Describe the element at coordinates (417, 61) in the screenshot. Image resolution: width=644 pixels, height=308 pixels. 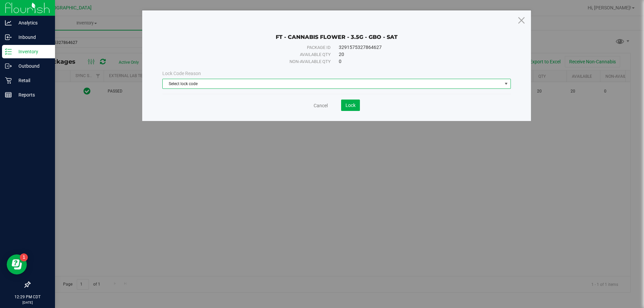
I see `div: 0` at that location.